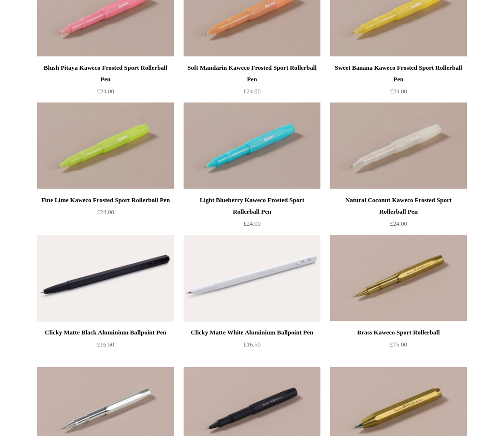 The width and height of the screenshot is (504, 436). I want to click on a: Soft Mandarin Kaweco Frosted Sport Rollerball Pen £24.00, so click(252, 82).